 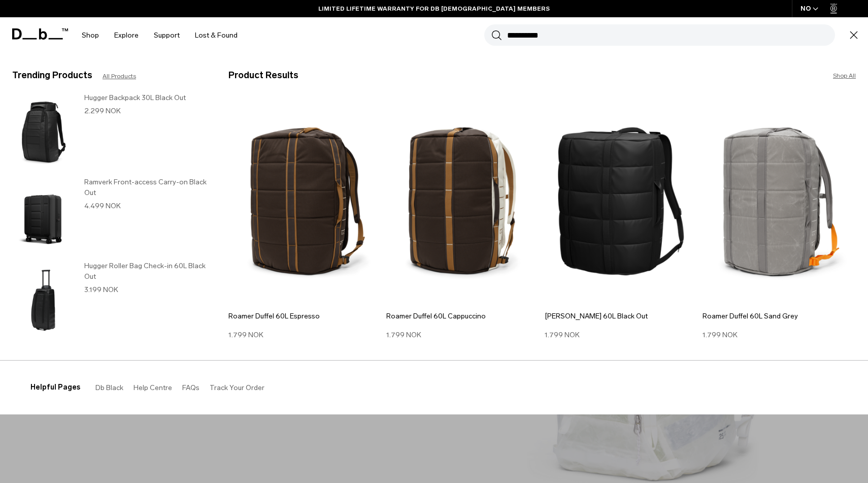 What do you see at coordinates (44, 300) in the screenshot?
I see `img: Hugger Roller Bag Check-in 60L Black Out` at bounding box center [44, 300].